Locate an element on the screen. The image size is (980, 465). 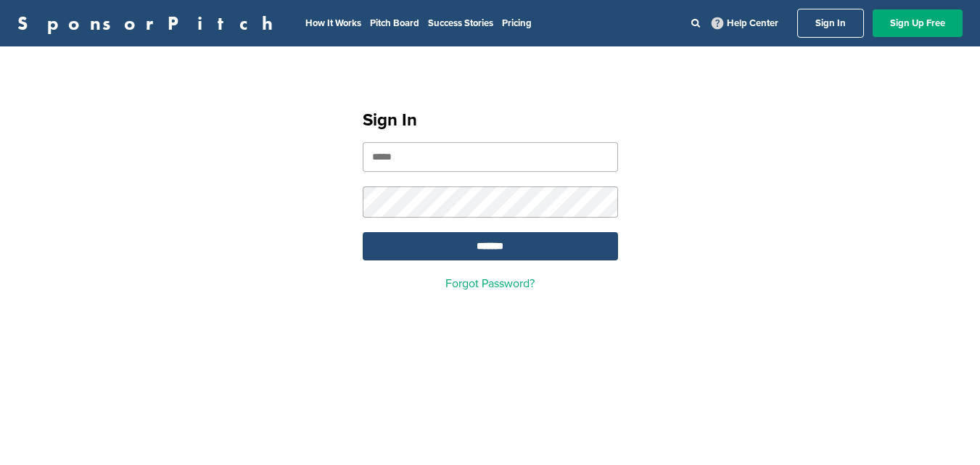
a: Pitch Board is located at coordinates (394, 23).